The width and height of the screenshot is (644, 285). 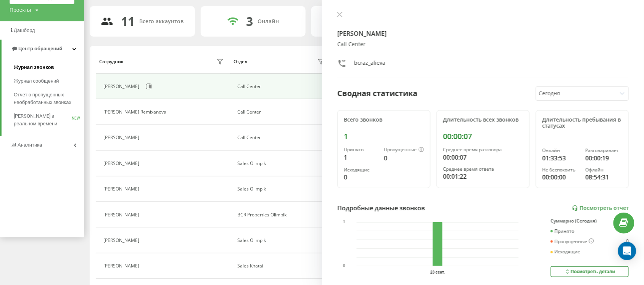 I want to click on div: Посмотреть детали, so click(x=590, y=272).